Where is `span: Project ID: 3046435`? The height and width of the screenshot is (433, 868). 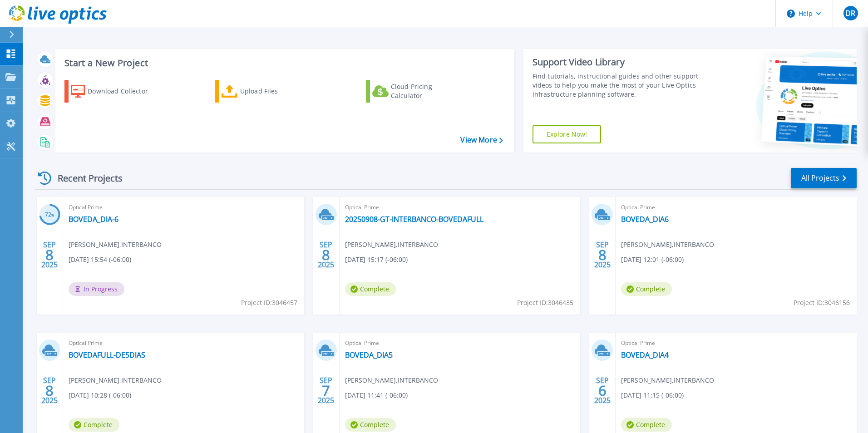 span: Project ID: 3046435 is located at coordinates (545, 303).